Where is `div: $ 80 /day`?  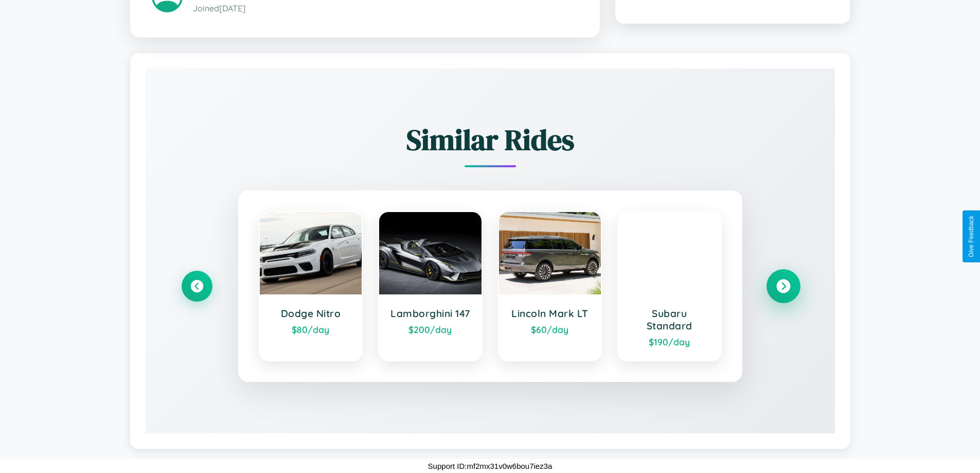 div: $ 80 /day is located at coordinates (311, 329).